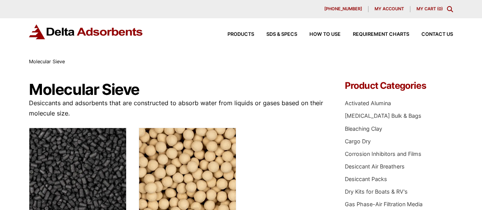 The image size is (482, 210). What do you see at coordinates (375, 34) in the screenshot?
I see `a: Requirement Charts` at bounding box center [375, 34].